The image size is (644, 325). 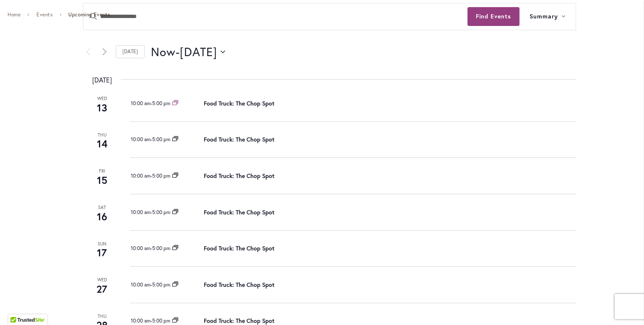 What do you see at coordinates (102, 171) in the screenshot?
I see `span: Fri` at bounding box center [102, 171].